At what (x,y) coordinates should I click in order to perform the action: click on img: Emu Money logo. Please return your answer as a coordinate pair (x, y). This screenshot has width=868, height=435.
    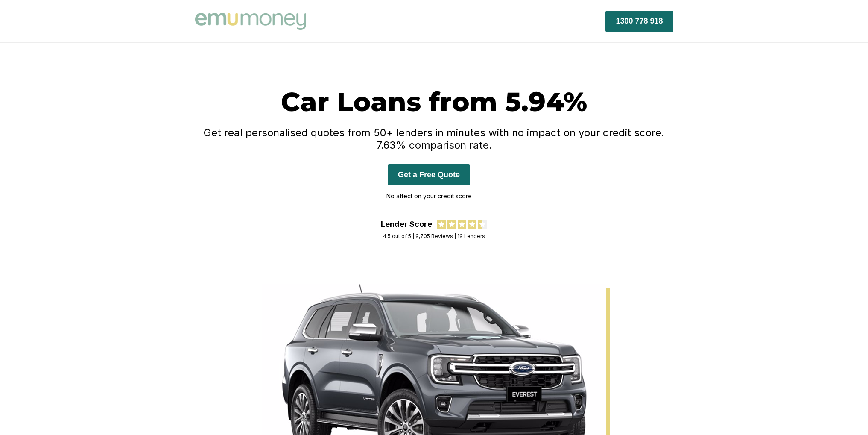
    Looking at the image, I should click on (251, 21).